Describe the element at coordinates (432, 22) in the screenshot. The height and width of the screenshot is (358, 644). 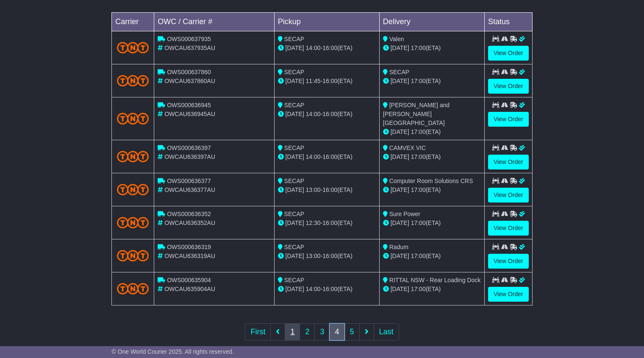
I see `td: Delivery` at that location.